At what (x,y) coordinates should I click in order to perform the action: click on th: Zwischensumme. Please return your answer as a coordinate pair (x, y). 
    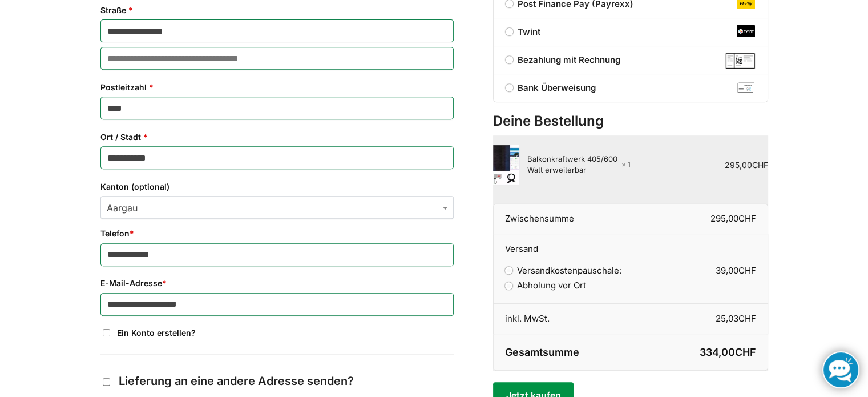
    Looking at the image, I should click on (562, 218).